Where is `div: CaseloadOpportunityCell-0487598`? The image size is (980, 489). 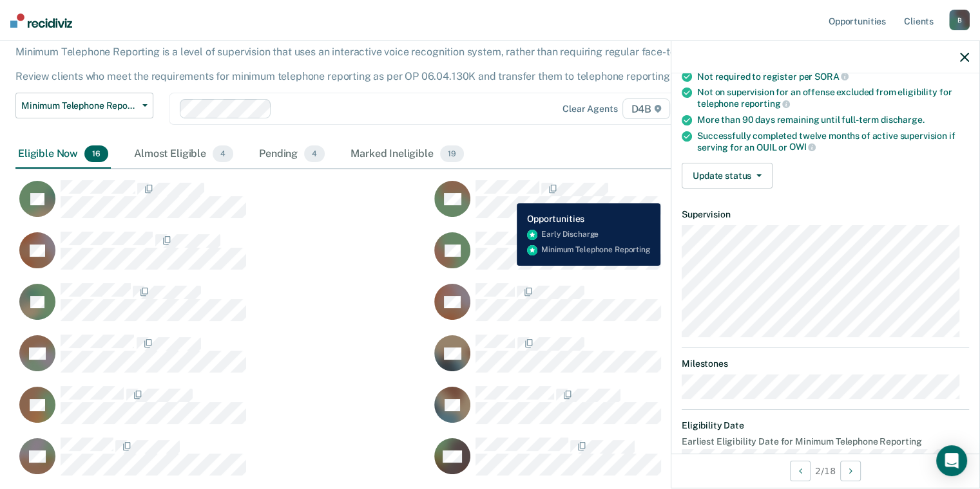
div: CaseloadOpportunityCell-0487598 is located at coordinates (638, 257).